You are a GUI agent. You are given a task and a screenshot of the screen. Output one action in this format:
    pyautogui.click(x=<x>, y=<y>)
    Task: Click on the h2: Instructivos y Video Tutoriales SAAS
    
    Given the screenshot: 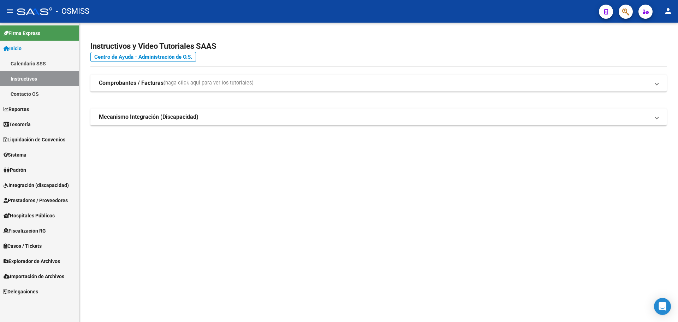 What is the action you would take?
    pyautogui.click(x=378, y=46)
    